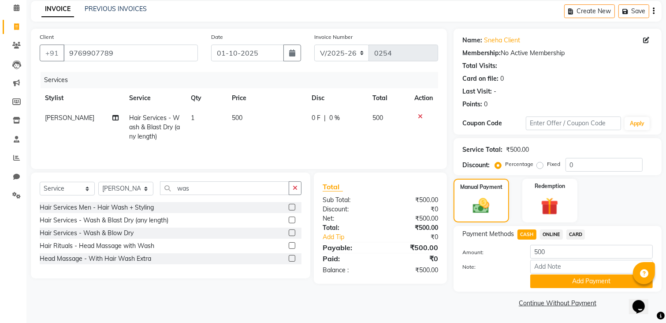  Describe the element at coordinates (557, 53) in the screenshot. I see `div: No Active Membership` at that location.